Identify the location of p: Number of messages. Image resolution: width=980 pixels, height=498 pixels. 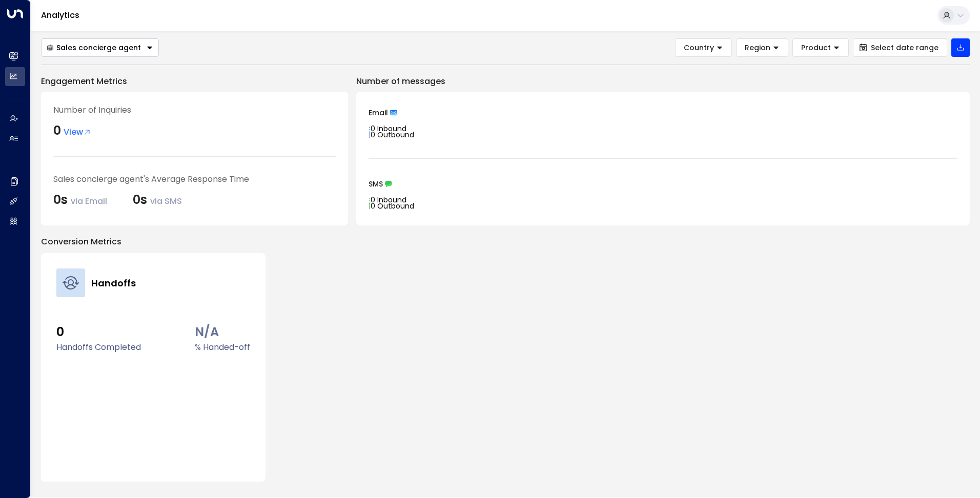
(662, 81).